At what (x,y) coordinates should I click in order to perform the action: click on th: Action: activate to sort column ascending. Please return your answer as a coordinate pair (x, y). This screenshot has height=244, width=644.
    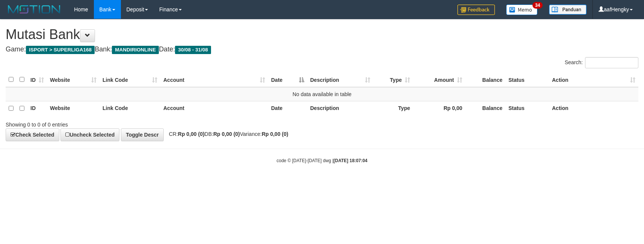
    Looking at the image, I should click on (594, 80).